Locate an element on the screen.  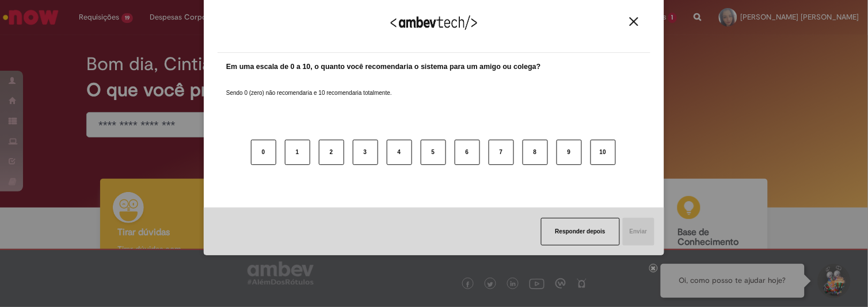
button: 10 is located at coordinates (603, 153).